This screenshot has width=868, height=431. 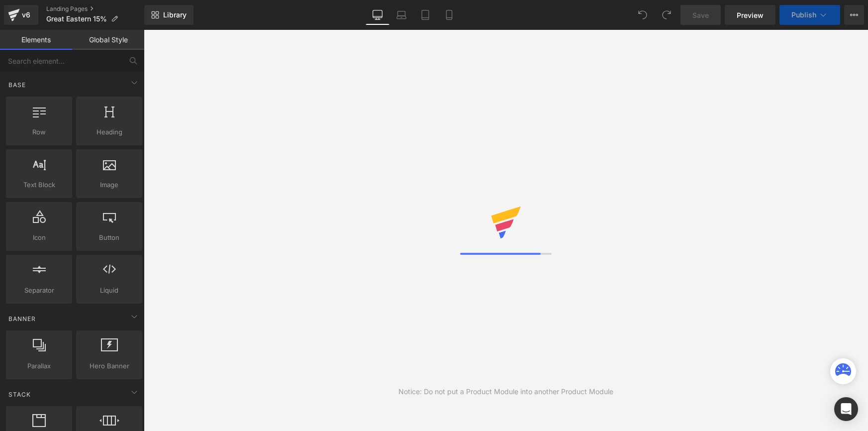 What do you see at coordinates (401, 15) in the screenshot?
I see `a: Laptop` at bounding box center [401, 15].